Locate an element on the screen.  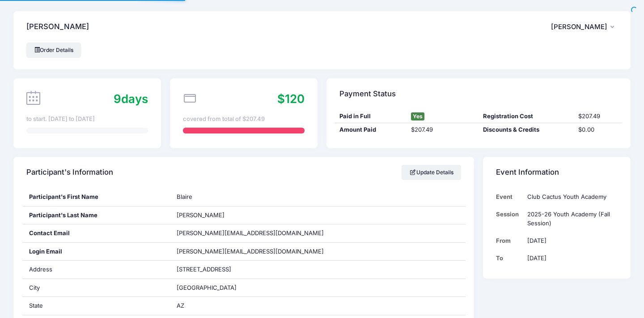
div: Contact Email is located at coordinates (96, 233).